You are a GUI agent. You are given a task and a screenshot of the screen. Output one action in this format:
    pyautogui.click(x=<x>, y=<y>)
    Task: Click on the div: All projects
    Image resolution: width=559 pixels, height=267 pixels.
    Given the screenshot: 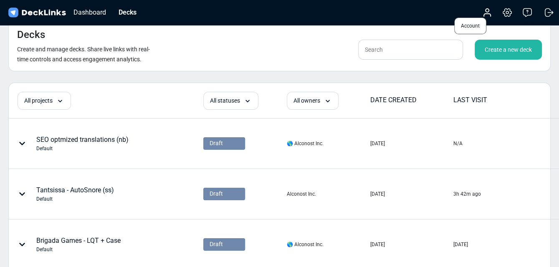 What is the action you would take?
    pyautogui.click(x=44, y=101)
    